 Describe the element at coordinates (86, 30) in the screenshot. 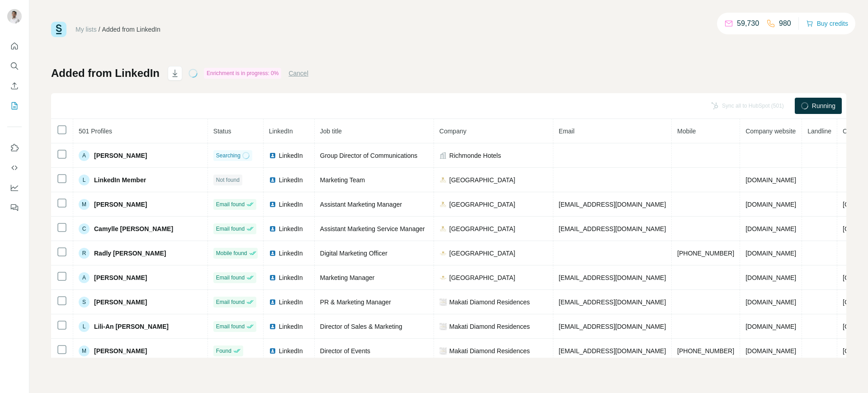

I see `a: My lists` at that location.